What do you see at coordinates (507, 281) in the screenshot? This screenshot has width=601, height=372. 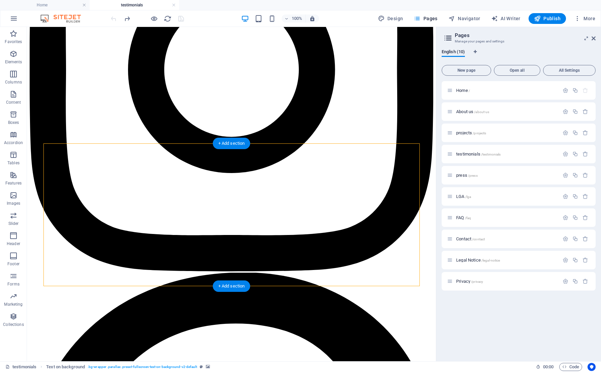 I see `div: Privacy/privacy` at bounding box center [507, 281].